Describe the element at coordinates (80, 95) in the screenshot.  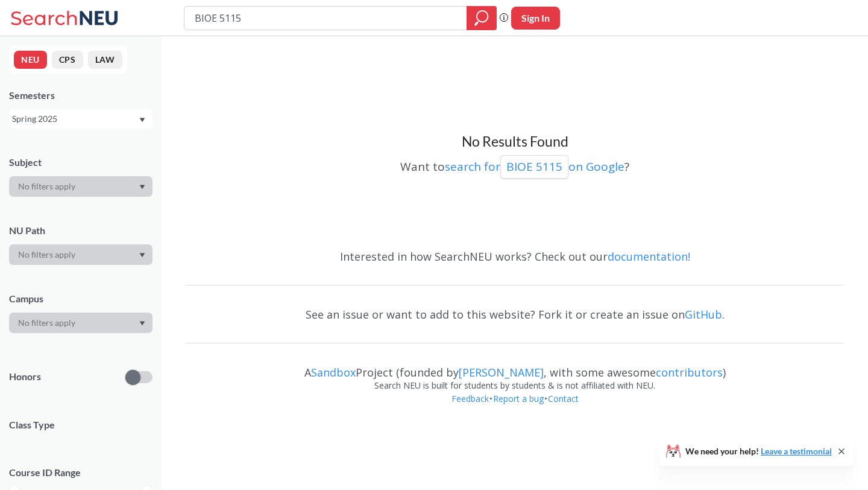
I see `div: Semesters` at that location.